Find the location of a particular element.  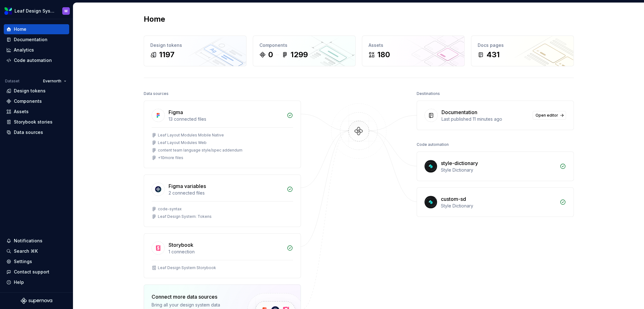

div: 1197 is located at coordinates (166, 55).